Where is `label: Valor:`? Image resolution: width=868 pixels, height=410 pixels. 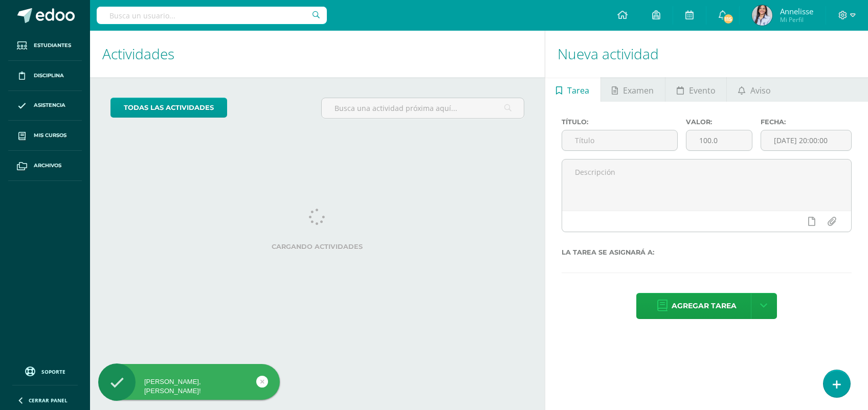 label: Valor: is located at coordinates (720, 122).